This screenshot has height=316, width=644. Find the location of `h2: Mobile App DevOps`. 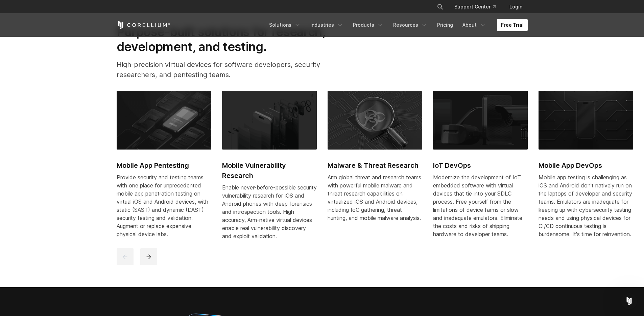

h2: Mobile App DevOps is located at coordinates (586, 166).